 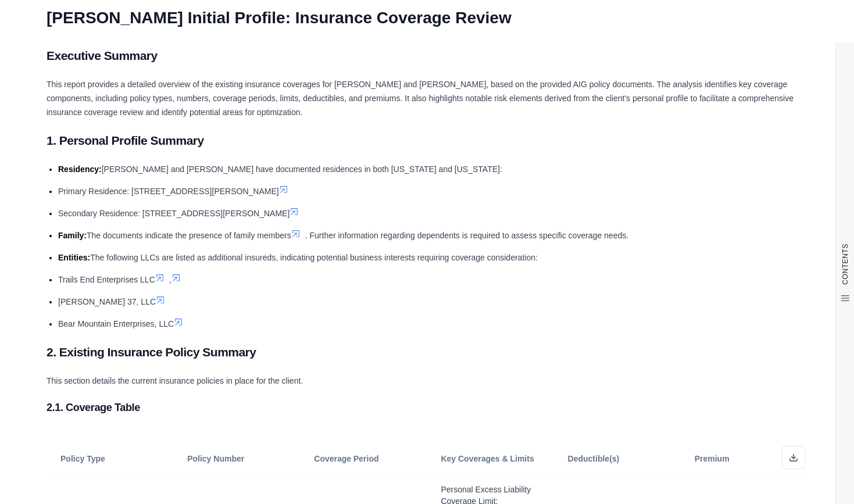 What do you see at coordinates (427, 352) in the screenshot?
I see `h2: 2. Existing Insurance Policy Summary` at bounding box center [427, 352].